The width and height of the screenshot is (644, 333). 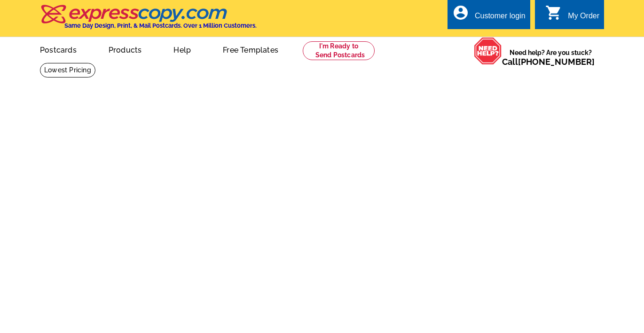 What do you see at coordinates (572, 16) in the screenshot?
I see `a: shopping_cart My Order` at bounding box center [572, 16].